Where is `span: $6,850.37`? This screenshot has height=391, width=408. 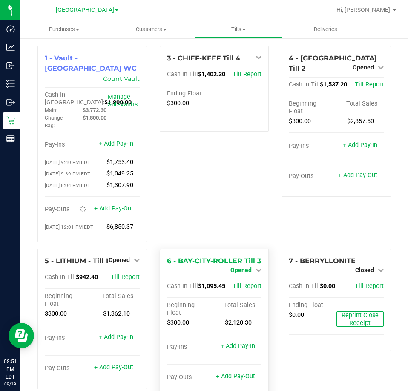
span: $6,850.37 is located at coordinates (120, 226).